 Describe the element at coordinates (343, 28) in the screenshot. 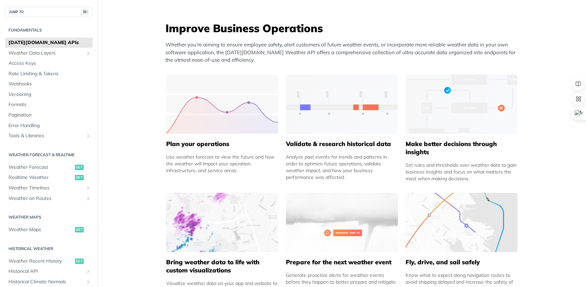

I see `h3: Improve Business Operations` at that location.